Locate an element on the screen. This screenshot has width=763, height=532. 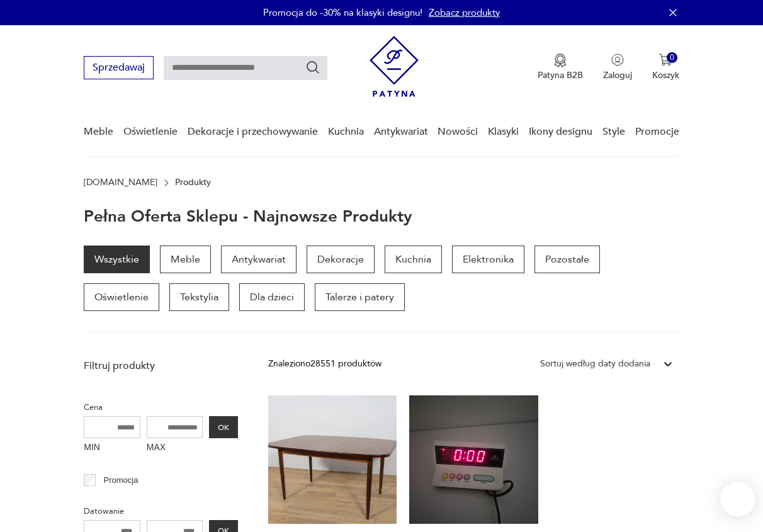
img: Ikonka użytkownika is located at coordinates (618, 60).